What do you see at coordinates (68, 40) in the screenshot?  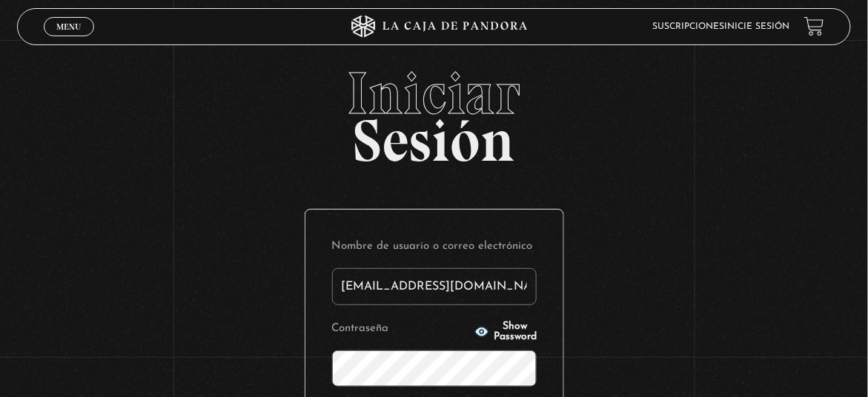 I see `span: Cerrar` at bounding box center [68, 40].